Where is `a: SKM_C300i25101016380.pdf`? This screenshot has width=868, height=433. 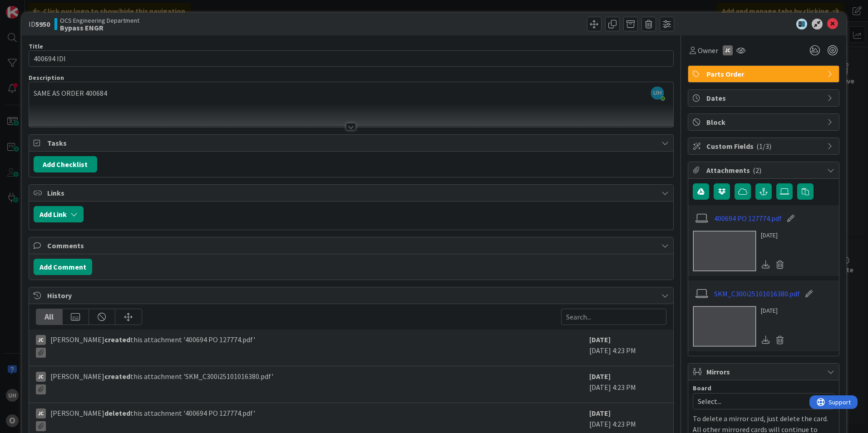
a: SKM_C300i25101016380.pdf is located at coordinates (757, 294).